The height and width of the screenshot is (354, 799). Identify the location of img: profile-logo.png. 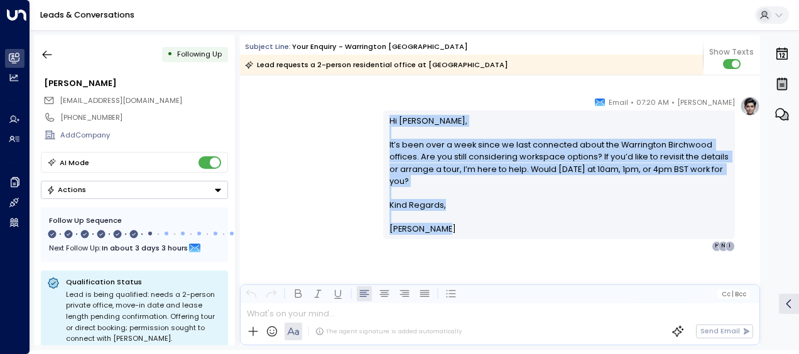
(750, 106).